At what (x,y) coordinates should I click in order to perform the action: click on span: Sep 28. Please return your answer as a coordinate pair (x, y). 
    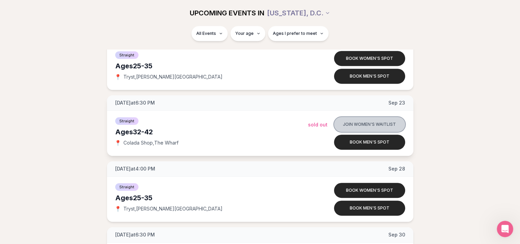
    Looking at the image, I should click on (396, 169).